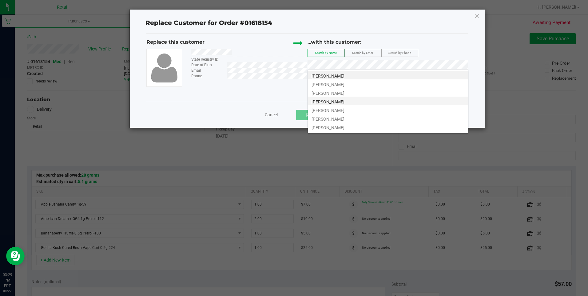 The image size is (588, 296). I want to click on span: Replace Customer for Order #01618154, so click(209, 23).